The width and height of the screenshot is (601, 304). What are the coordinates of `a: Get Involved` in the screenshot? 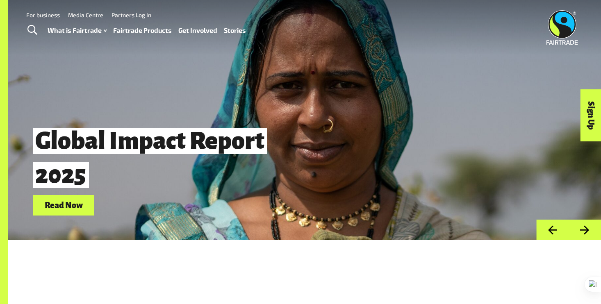 It's located at (198, 30).